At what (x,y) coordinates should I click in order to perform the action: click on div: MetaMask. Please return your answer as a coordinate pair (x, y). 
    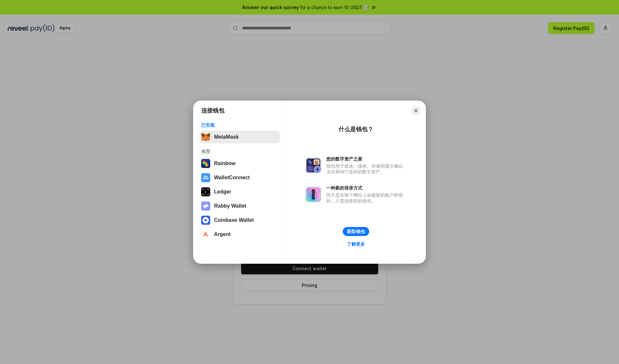
    Looking at the image, I should click on (226, 137).